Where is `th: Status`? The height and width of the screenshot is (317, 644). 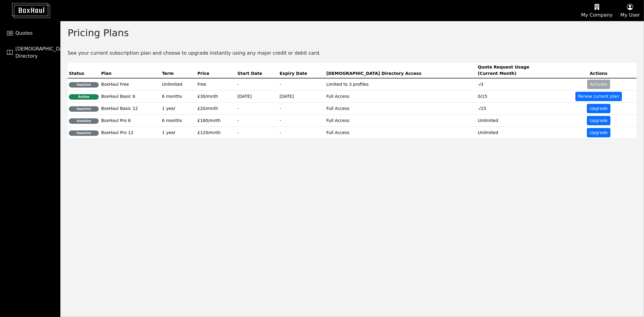
th: Status is located at coordinates (83, 70).